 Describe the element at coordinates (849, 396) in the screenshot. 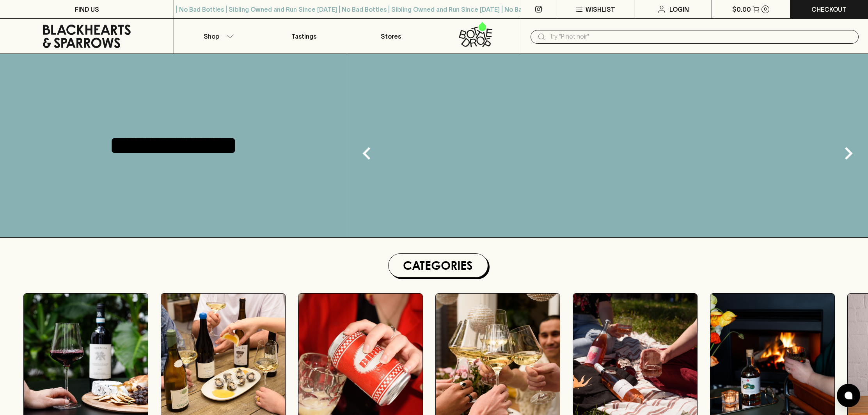

I see `img: bubble-icon` at that location.